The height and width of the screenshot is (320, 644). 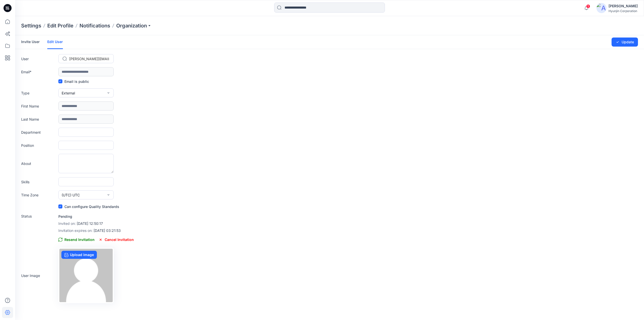 I want to click on p: Settings, so click(x=31, y=25).